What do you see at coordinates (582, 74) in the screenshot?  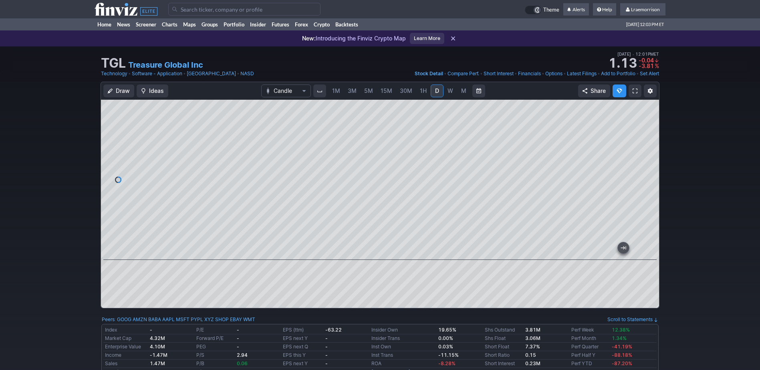 I see `a: Latest Filings` at bounding box center [582, 74].